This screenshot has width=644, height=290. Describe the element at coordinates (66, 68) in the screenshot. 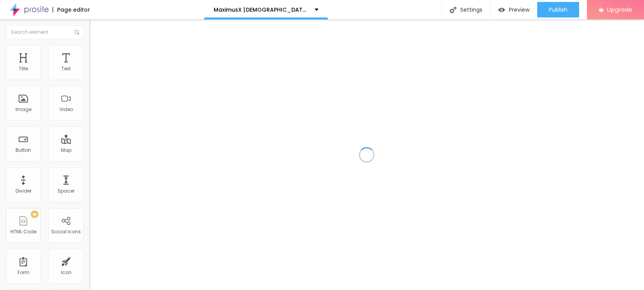

I see `div: Text` at that location.